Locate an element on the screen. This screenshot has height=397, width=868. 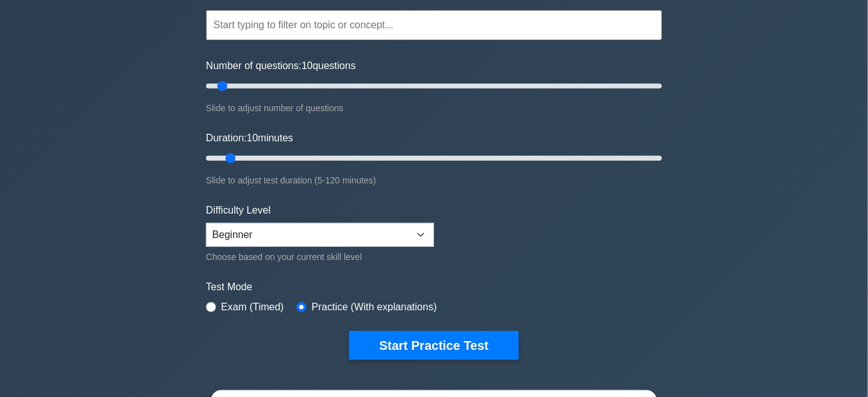
label: Practice (With explanations) is located at coordinates (374, 307).